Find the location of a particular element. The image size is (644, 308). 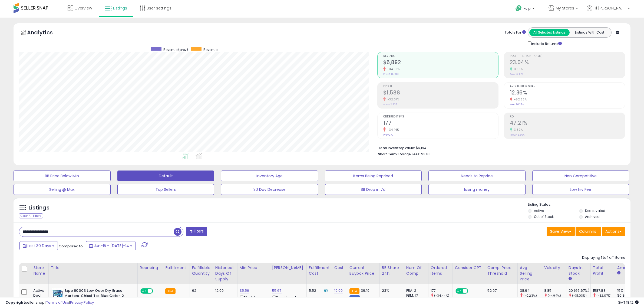

div: 12.00 is located at coordinates (224, 291).